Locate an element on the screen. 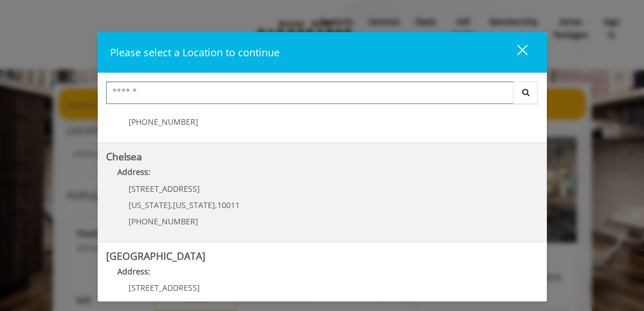  button: close dialog is located at coordinates (516, 52).